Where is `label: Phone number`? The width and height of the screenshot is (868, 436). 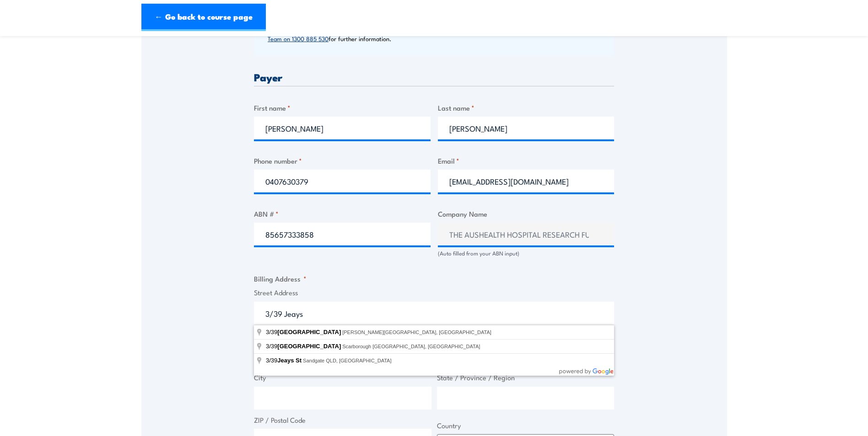 label: Phone number is located at coordinates (343, 161).